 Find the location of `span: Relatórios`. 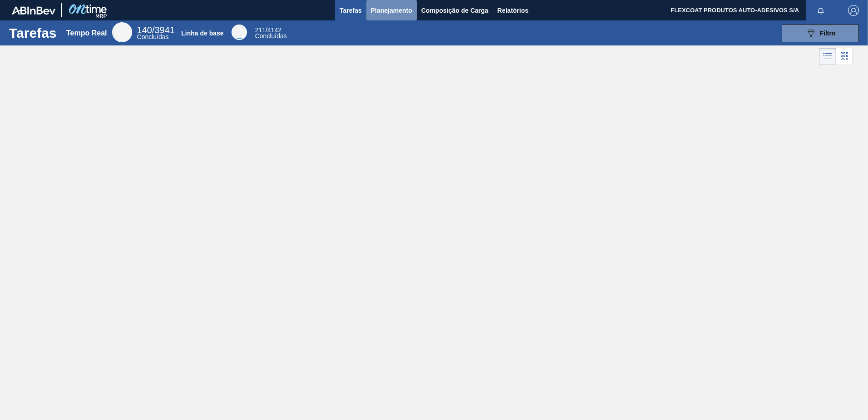

span: Relatórios is located at coordinates (513, 11).